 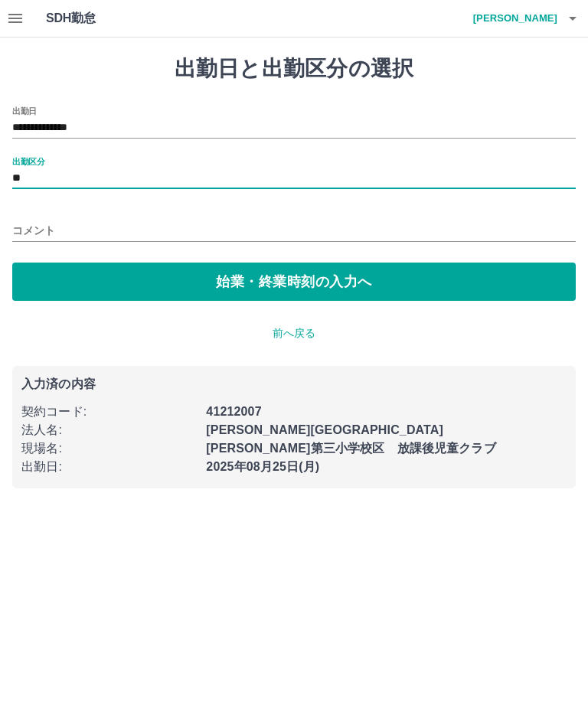 What do you see at coordinates (294, 282) in the screenshot?
I see `button: 始業・終業時刻の入力へ` at bounding box center [294, 282].